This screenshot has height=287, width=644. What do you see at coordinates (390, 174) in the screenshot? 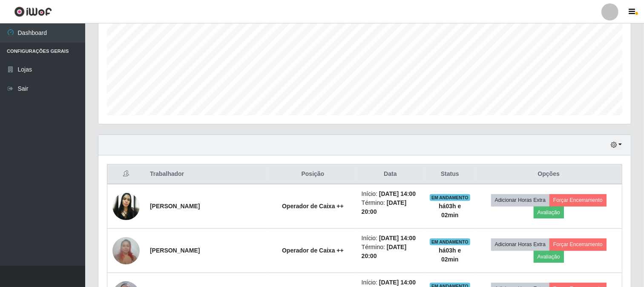
I see `th: Data` at bounding box center [390, 174].